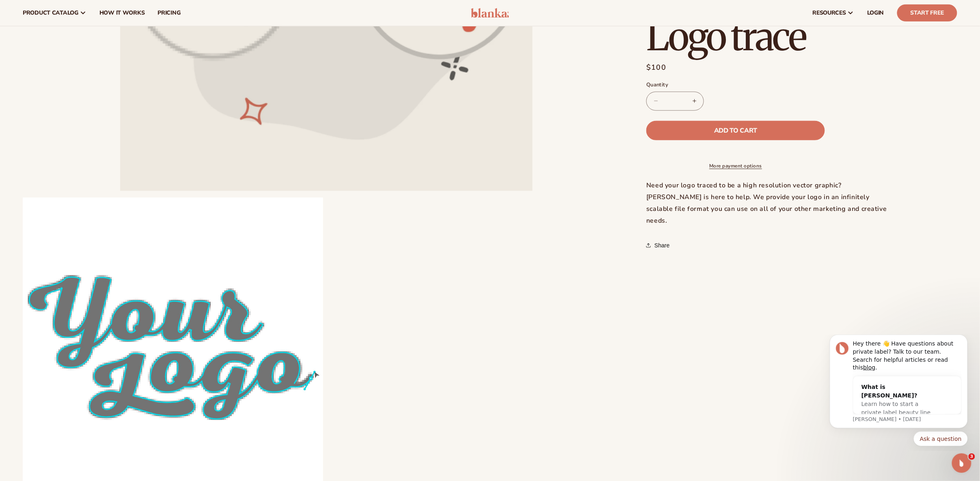 The image size is (980, 481). I want to click on span: How It Works, so click(122, 13).